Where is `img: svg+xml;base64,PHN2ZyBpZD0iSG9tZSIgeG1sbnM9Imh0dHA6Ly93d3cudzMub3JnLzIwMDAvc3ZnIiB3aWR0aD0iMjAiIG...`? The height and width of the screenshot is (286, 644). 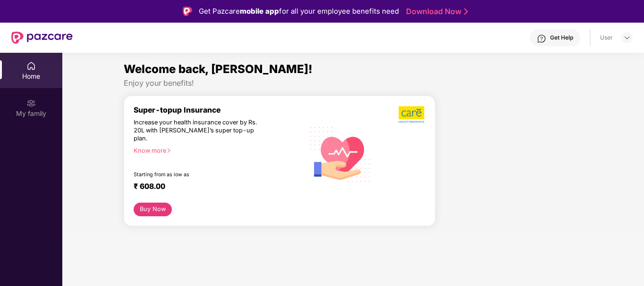
img: svg+xml;base64,PHN2ZyBpZD0iSG9tZSIgeG1sbnM9Imh0dHA6Ly93d3cudzMub3JnLzIwMDAvc3ZnIiB3aWR0aD0iMjAiIG... is located at coordinates (31, 66).